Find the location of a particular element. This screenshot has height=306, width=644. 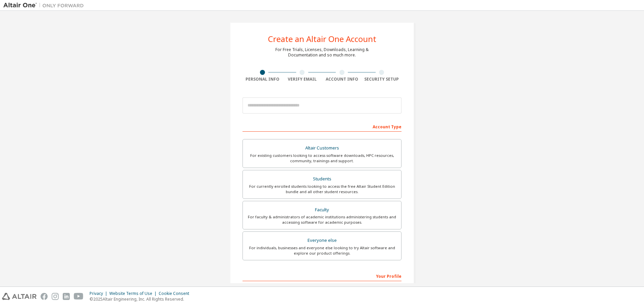

img: altair_logo.svg is located at coordinates (19, 296).